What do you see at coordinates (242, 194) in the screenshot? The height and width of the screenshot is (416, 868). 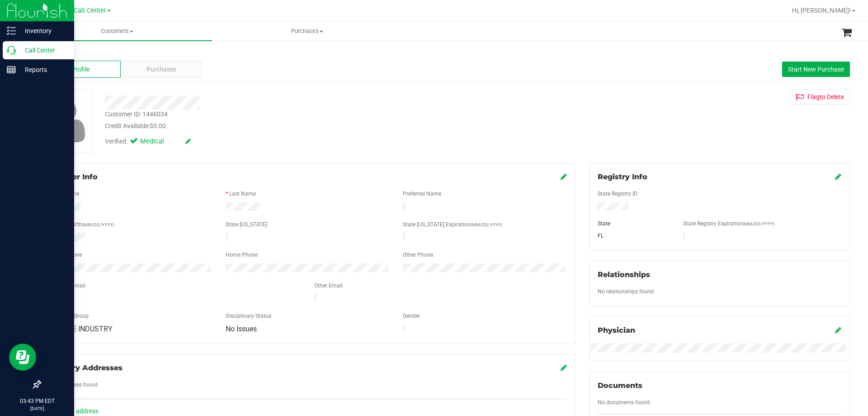 I see `label: Last Name` at bounding box center [242, 194].